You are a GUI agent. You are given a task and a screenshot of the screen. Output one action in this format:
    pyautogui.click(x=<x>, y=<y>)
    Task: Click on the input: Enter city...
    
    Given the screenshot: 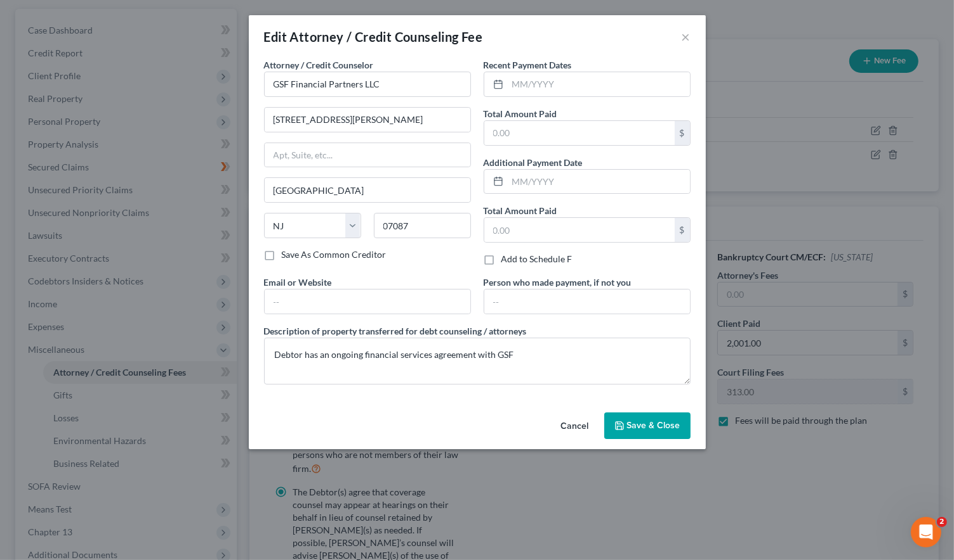 What is the action you would take?
    pyautogui.click(x=367, y=190)
    